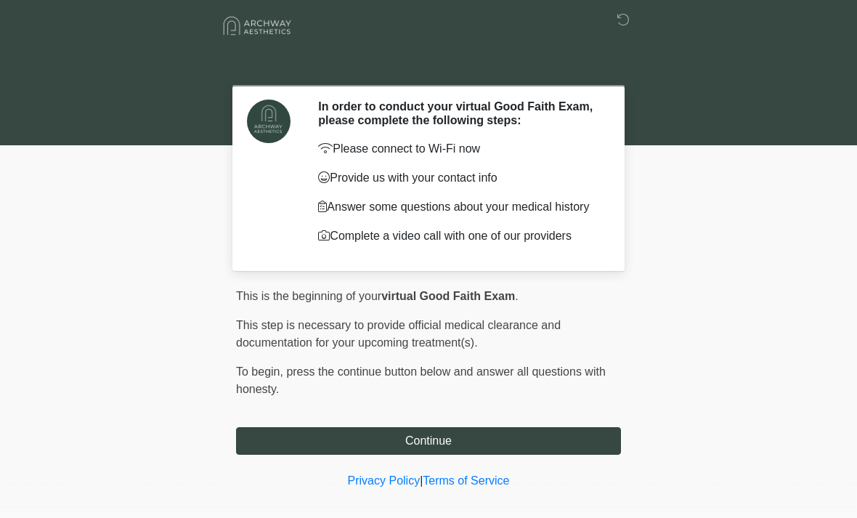 The image size is (857, 518). I want to click on span: press the continue button below and answer all questions with honesty., so click(421, 380).